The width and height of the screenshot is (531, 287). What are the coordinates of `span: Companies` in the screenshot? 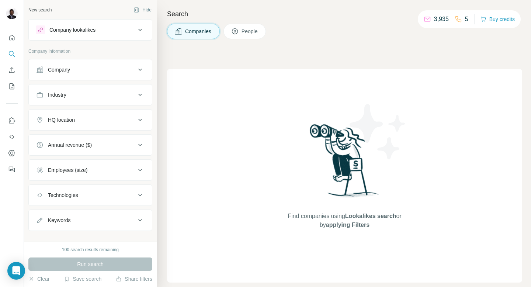 It's located at (198, 31).